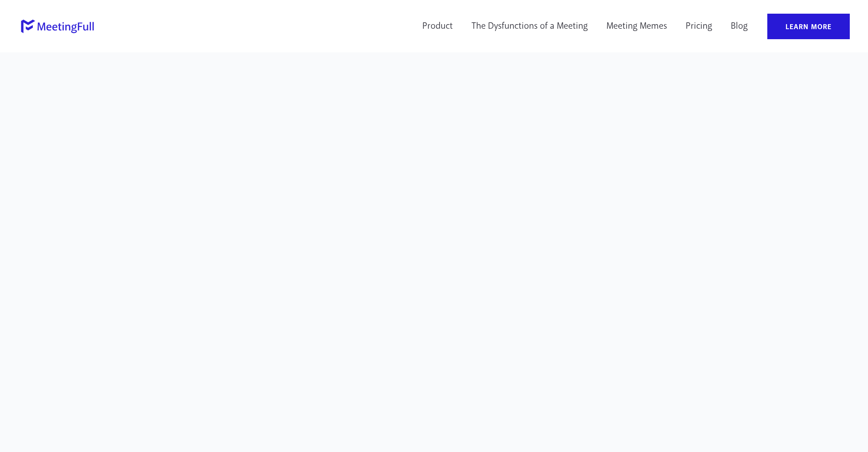 The height and width of the screenshot is (452, 868). What do you see at coordinates (739, 26) in the screenshot?
I see `a: Blog` at bounding box center [739, 26].